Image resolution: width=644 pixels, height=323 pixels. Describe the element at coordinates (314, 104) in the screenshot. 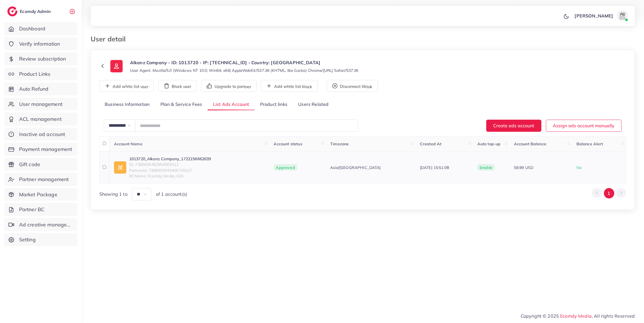

I see `a: Users Related` at that location.